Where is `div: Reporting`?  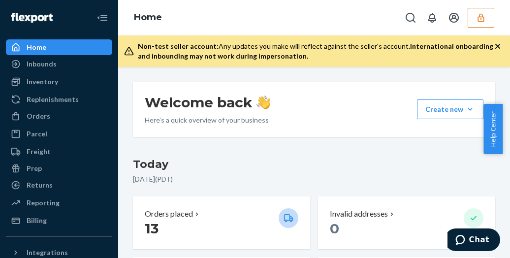
div: Reporting is located at coordinates (43, 203).